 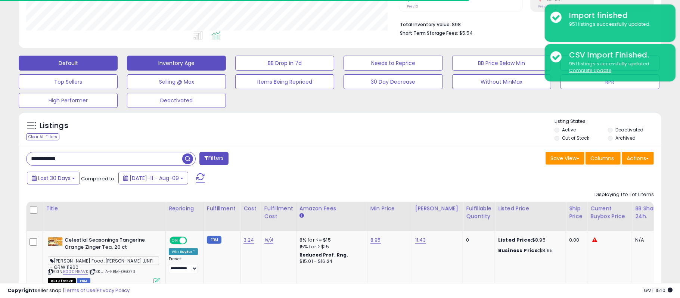 I want to click on a: B00014EAVK, so click(x=75, y=272).